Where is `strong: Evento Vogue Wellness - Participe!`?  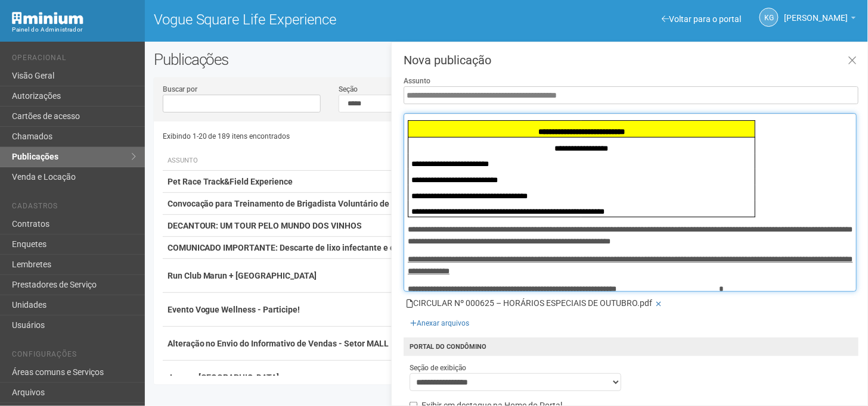 strong: Evento Vogue Wellness - Participe! is located at coordinates (234, 309).